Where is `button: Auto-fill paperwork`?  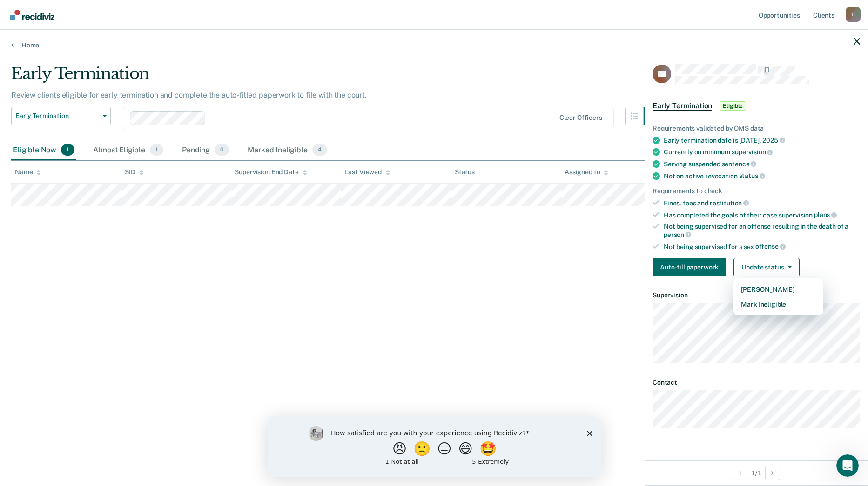
button: Auto-fill paperwork is located at coordinates (689, 267).